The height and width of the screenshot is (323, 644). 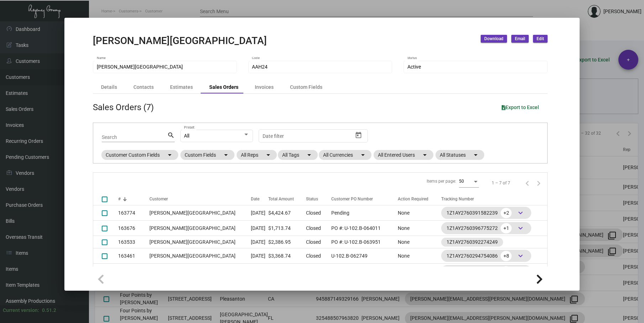 What do you see at coordinates (520, 39) in the screenshot?
I see `span: Email` at bounding box center [520, 39].